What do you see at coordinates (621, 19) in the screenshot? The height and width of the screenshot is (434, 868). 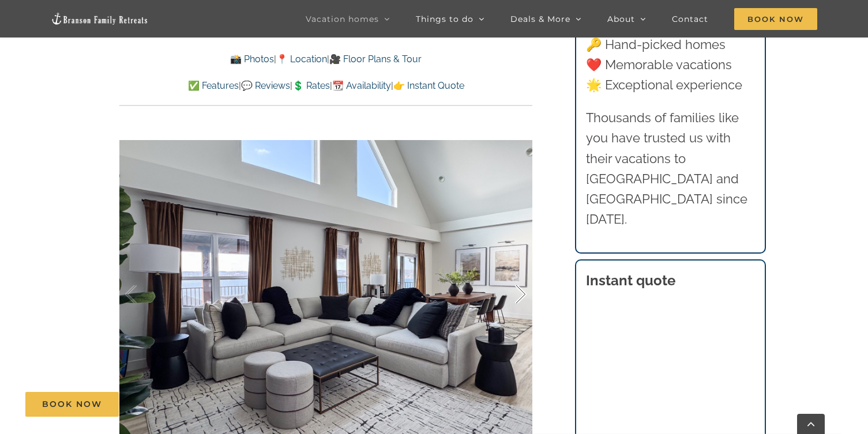 I see `span: About` at bounding box center [621, 19].